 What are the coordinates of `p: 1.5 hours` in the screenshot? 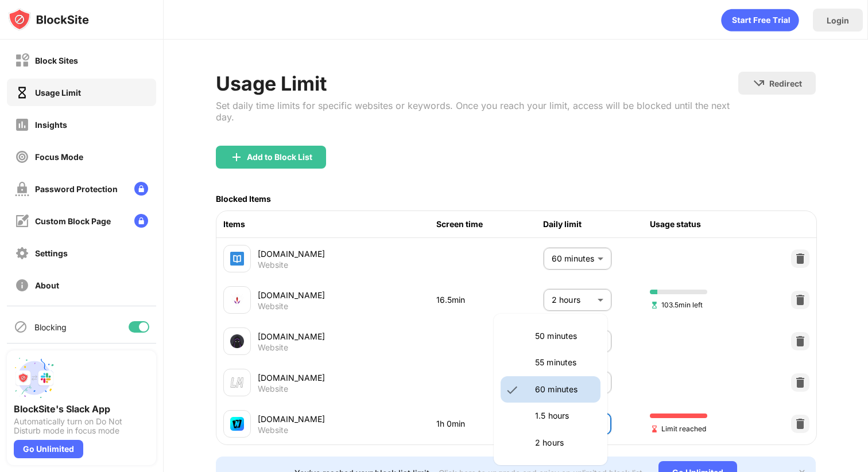 It's located at (564, 416).